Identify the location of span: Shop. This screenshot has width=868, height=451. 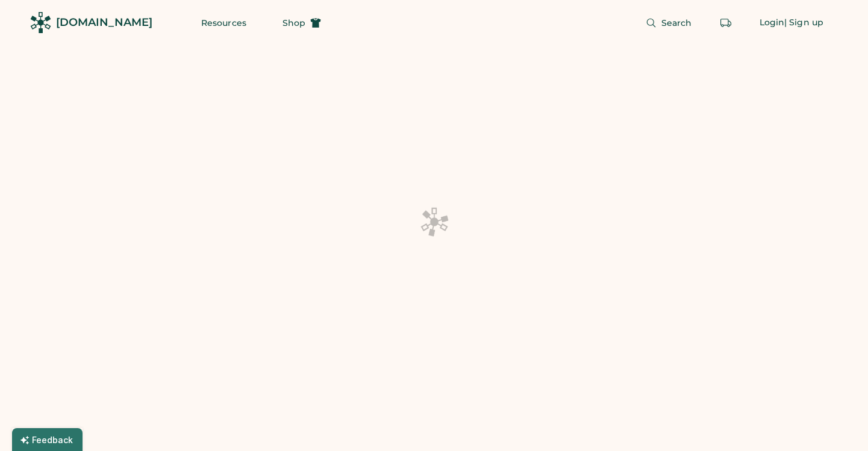
(294, 23).